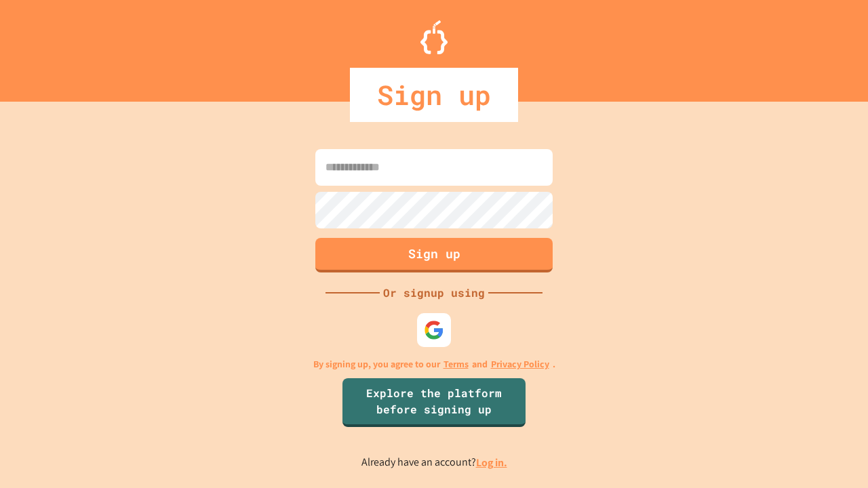  What do you see at coordinates (520, 364) in the screenshot?
I see `a: Privacy Policy` at bounding box center [520, 364].